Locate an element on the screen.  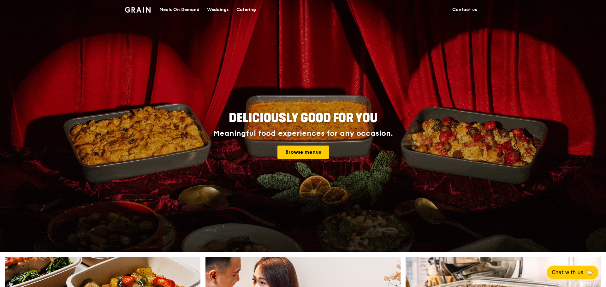
div: Catering is located at coordinates (246, 10).